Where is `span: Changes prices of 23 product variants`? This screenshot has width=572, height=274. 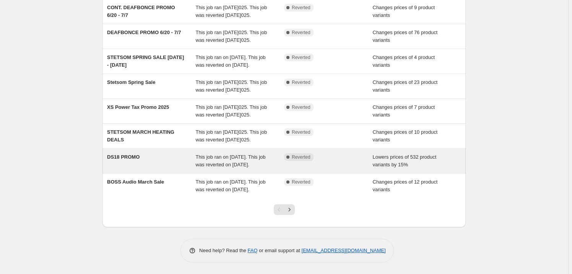
span: Changes prices of 23 product variants is located at coordinates (406, 86).